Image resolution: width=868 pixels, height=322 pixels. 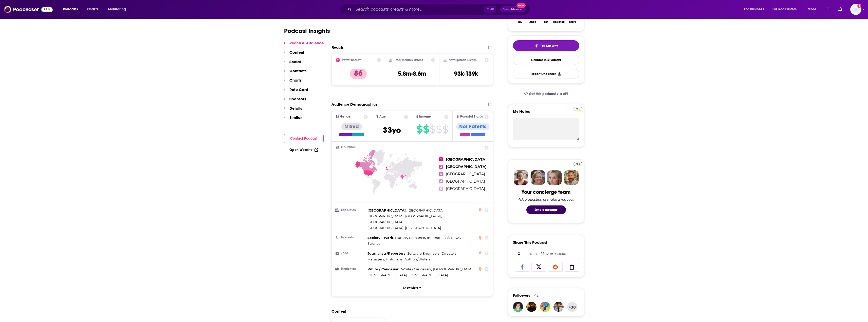 I want to click on div: Mixed, so click(x=351, y=127).